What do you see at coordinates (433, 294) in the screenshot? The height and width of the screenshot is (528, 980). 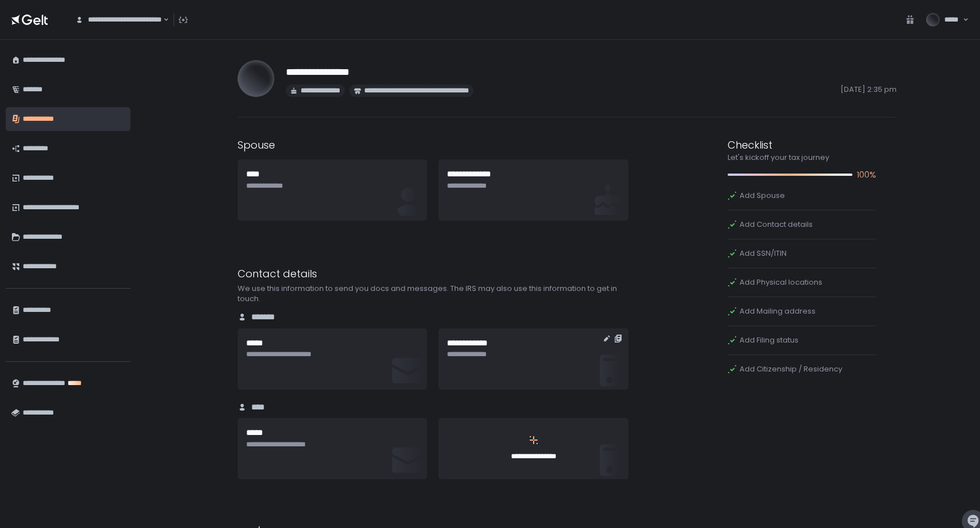 I see `div: We use this information to send you docs and messages. The IRS may also use this information to g...` at bounding box center [433, 294].